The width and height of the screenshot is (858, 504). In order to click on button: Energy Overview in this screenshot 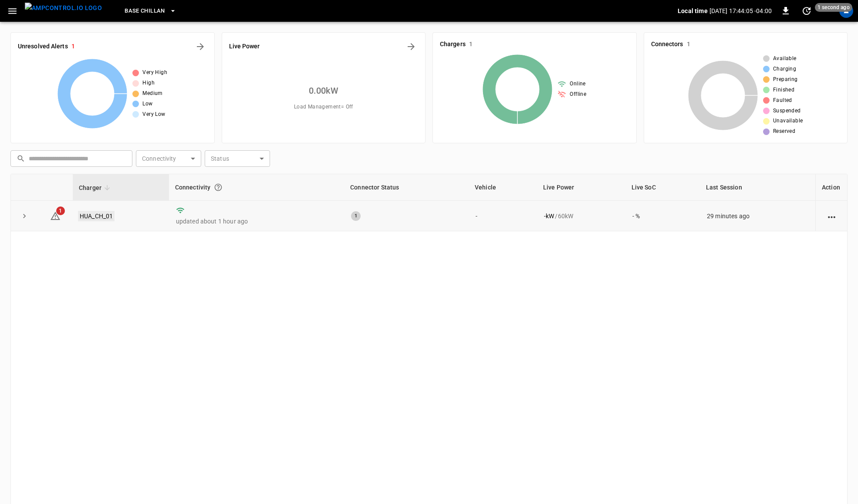, I will do `click(411, 46)`.